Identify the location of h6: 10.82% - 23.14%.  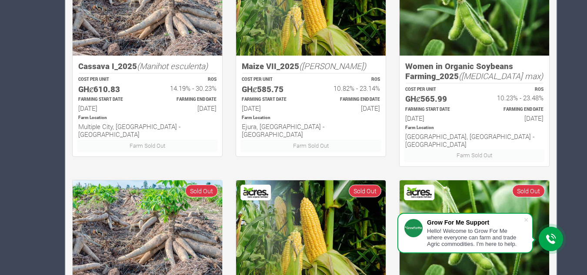
(349, 88).